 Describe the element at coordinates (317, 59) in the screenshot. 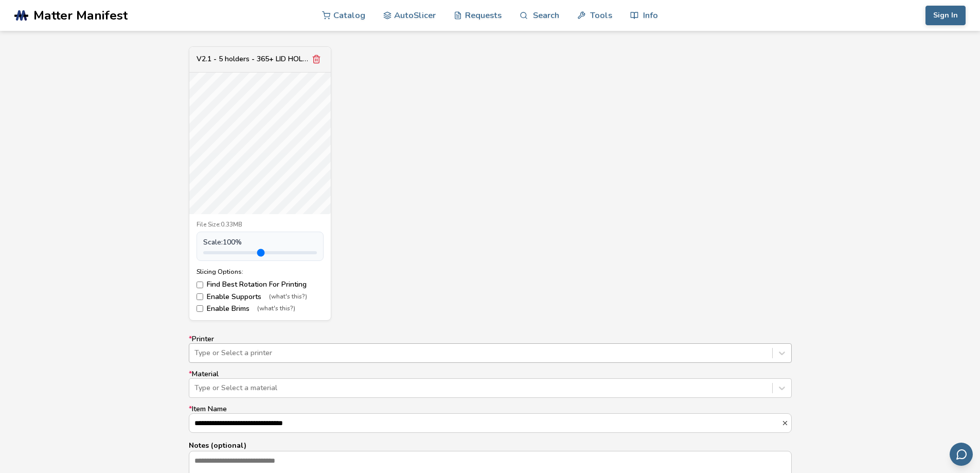

I see `button: Remove model` at that location.